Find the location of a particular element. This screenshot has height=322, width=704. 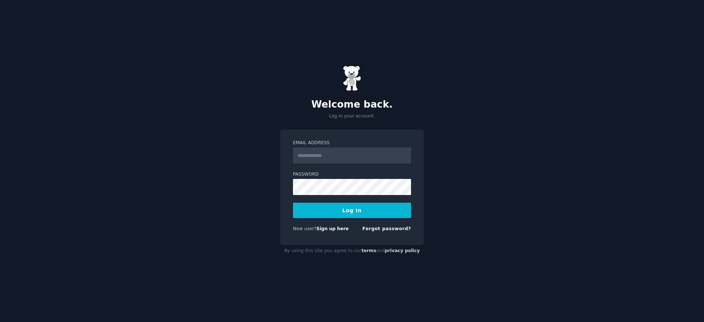

span: New user? is located at coordinates (305, 229).